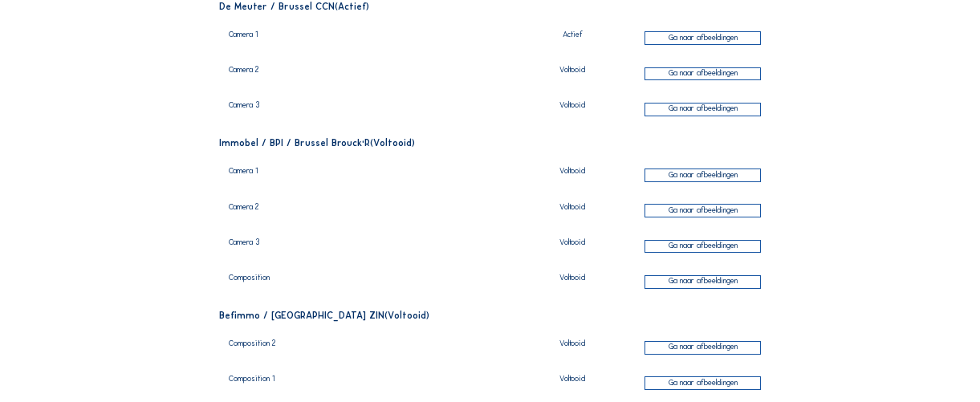  Describe the element at coordinates (490, 7) in the screenshot. I see `div: De Meuter / Brussel CCN` at that location.